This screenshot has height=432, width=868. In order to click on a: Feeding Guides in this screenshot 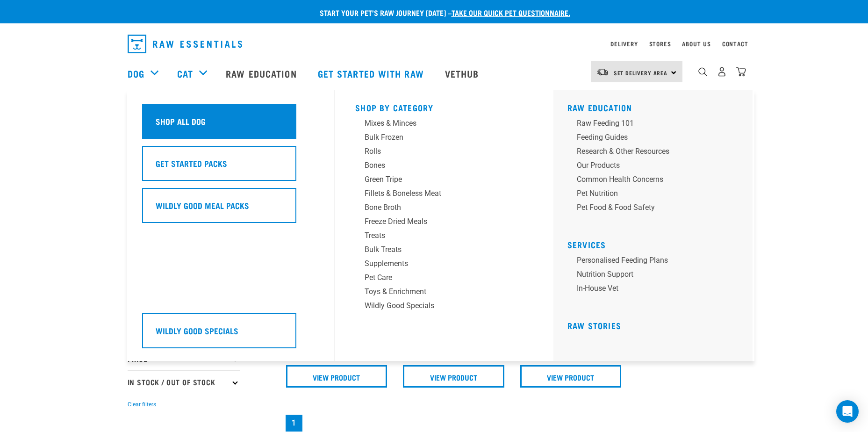, I will do `click(656, 139)`.